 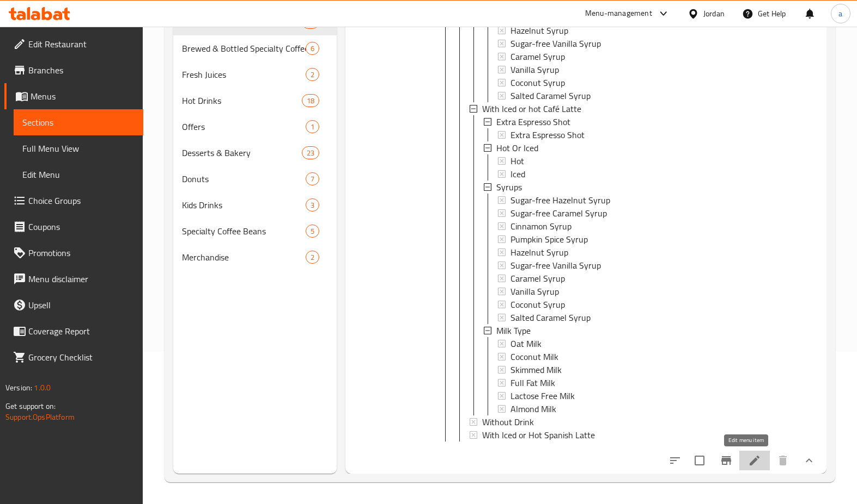 What do you see at coordinates (244, 127) in the screenshot?
I see `div: Offers` at bounding box center [244, 127].